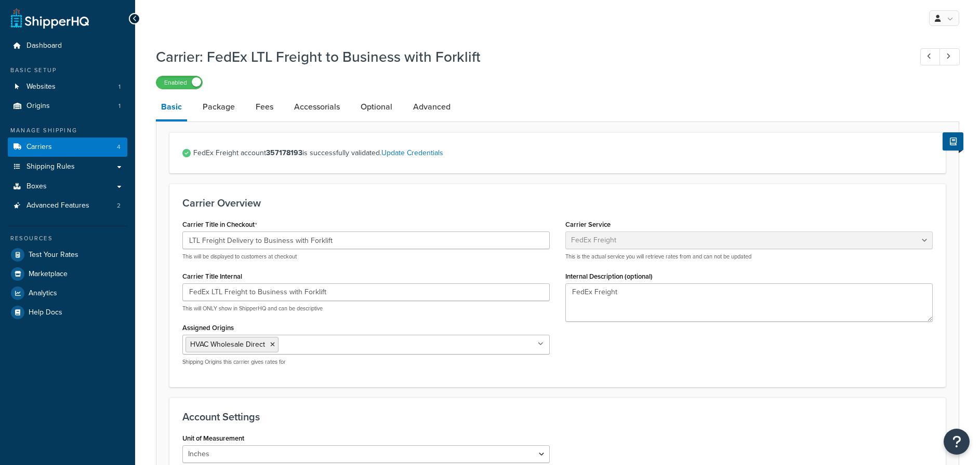  What do you see at coordinates (68, 255) in the screenshot?
I see `li: Test Your Rates` at bounding box center [68, 255].